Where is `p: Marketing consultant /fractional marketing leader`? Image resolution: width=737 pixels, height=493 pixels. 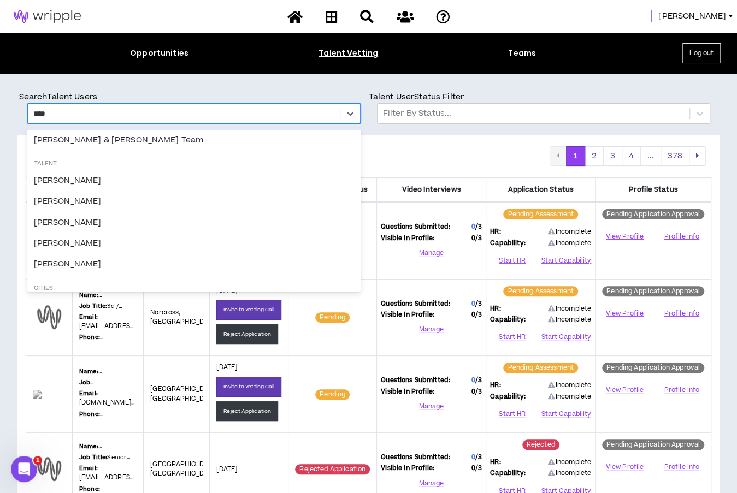 p: Marketing consultant /fractional marketing leader is located at coordinates (108, 383).